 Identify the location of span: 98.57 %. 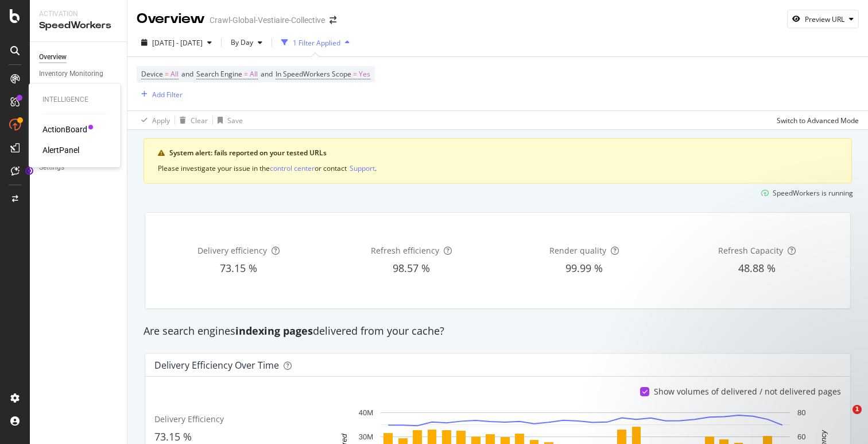
(411, 268).